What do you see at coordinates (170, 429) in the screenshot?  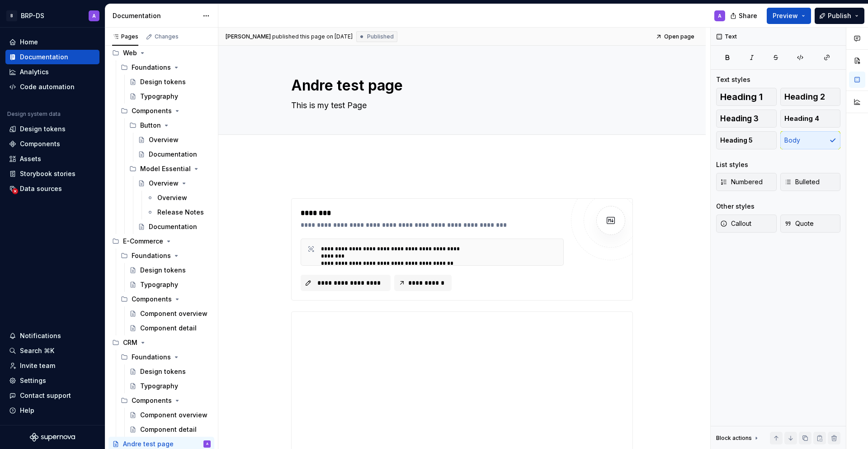 I see `a: Component detail` at bounding box center [170, 429].